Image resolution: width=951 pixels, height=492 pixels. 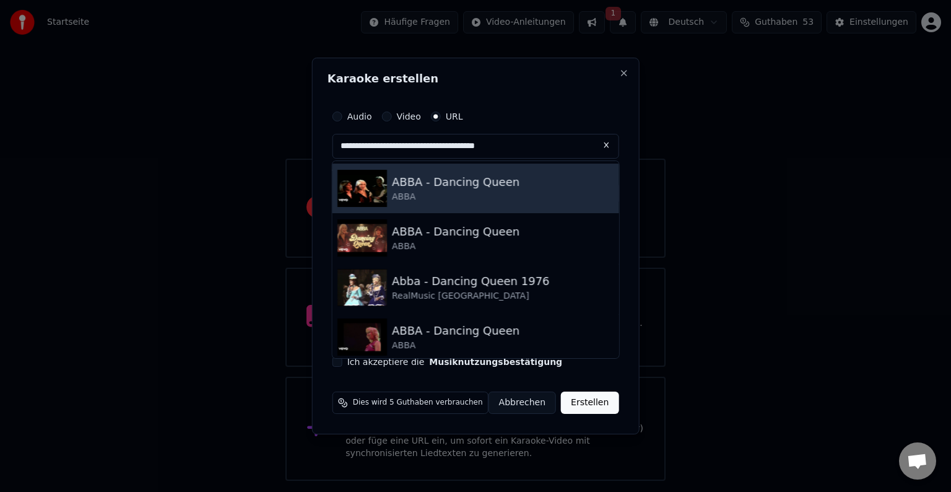 I want to click on button: Erstellen, so click(x=589, y=402).